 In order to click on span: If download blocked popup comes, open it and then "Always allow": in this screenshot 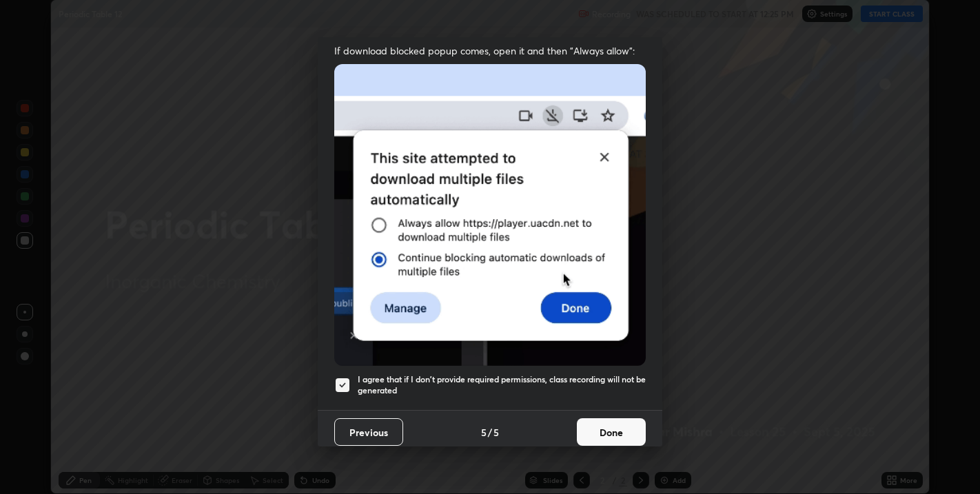, I will do `click(490, 51)`.